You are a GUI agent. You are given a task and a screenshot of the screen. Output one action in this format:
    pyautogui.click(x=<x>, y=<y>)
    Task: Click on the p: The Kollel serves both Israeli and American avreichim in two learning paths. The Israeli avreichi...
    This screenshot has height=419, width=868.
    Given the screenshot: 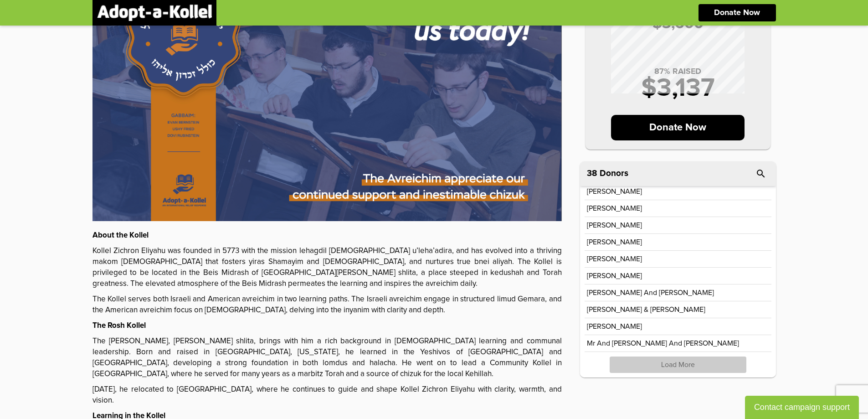 What is the action you would take?
    pyautogui.click(x=327, y=305)
    